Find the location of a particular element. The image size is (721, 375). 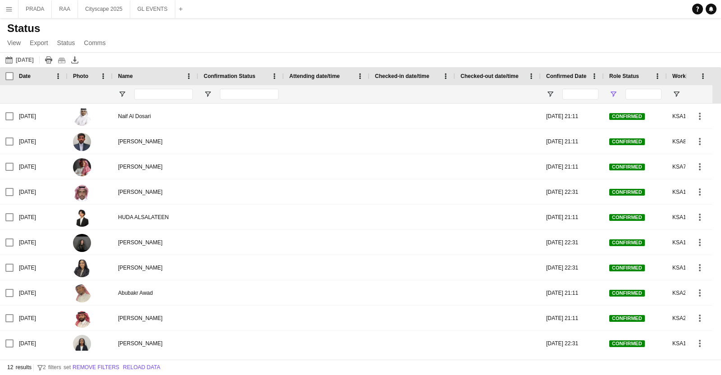

span: Checked-in date/time is located at coordinates (402, 76).